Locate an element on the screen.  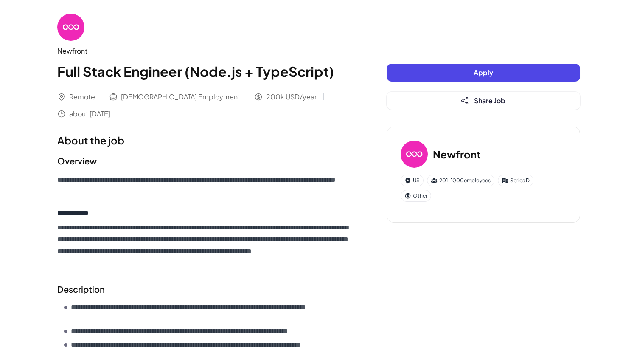
button: Apply is located at coordinates (484, 73).